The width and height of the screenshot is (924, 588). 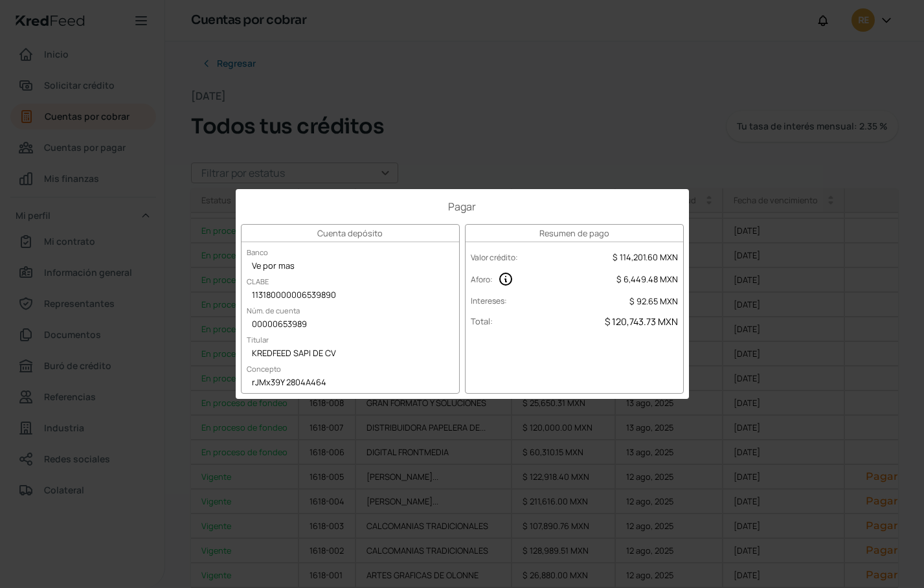 What do you see at coordinates (350, 234) in the screenshot?
I see `h3: Cuenta depósito` at bounding box center [350, 234].